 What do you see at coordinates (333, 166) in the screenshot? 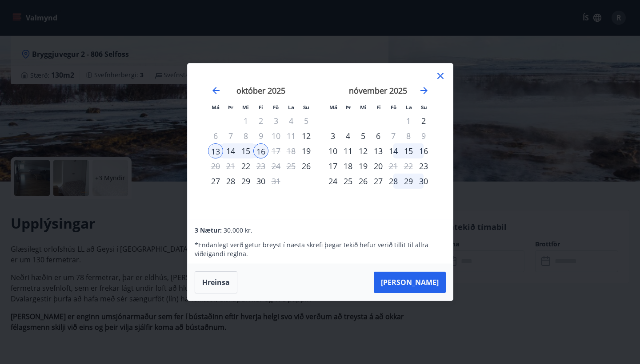
I see `td: Choose mánudagur, 17. nóvember 2025 as your check-out date. It’s available.` at bounding box center [333, 166].